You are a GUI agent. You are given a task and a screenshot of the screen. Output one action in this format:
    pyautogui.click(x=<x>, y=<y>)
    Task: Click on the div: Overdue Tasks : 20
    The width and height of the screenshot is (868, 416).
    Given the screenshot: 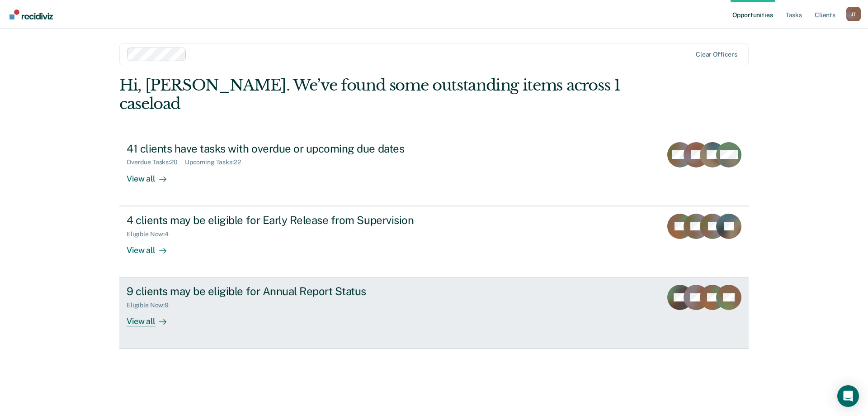 What is the action you would take?
    pyautogui.click(x=156, y=162)
    